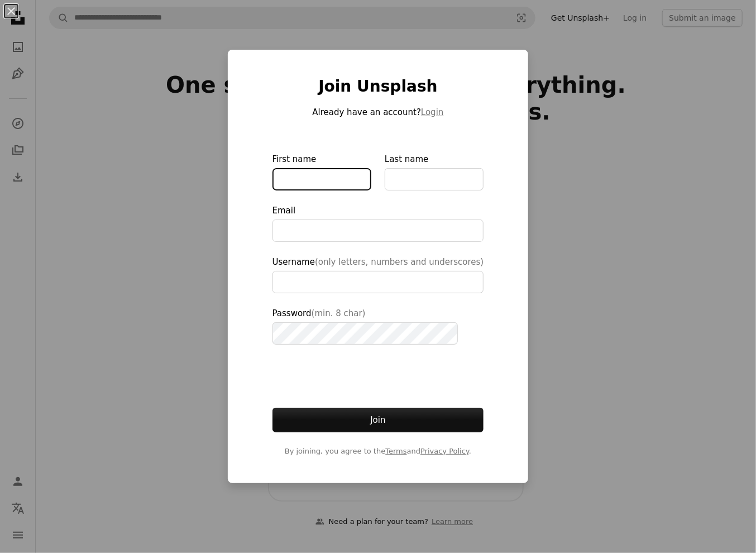  What do you see at coordinates (378, 223) in the screenshot?
I see `label: Email` at bounding box center [378, 223].